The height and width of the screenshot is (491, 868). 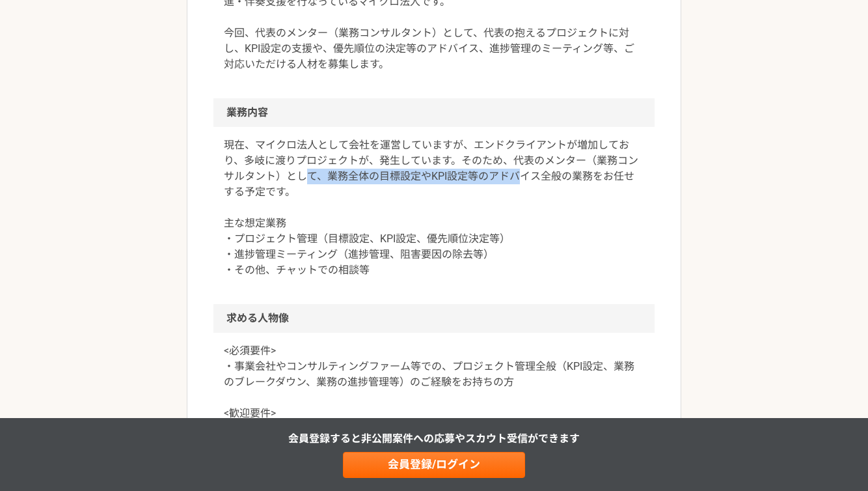 What do you see at coordinates (434, 318) in the screenshot?
I see `h2: 求める人物像` at bounding box center [434, 318].